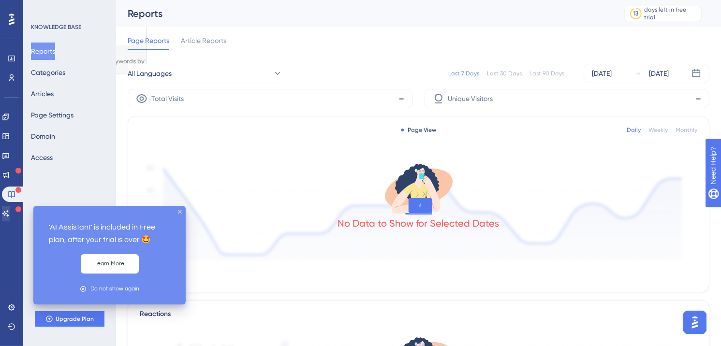 The image size is (721, 346). What do you see at coordinates (100, 60) in the screenshot?
I see `img: tab_keywords_by_traffic_grey.svg` at bounding box center [100, 60].